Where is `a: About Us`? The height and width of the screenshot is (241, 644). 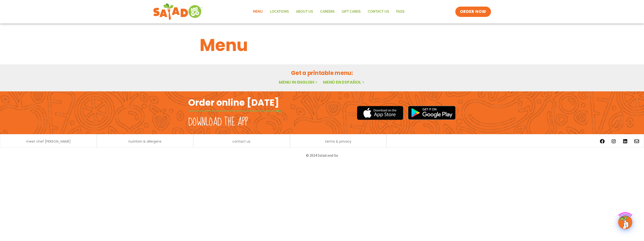 a: About Us is located at coordinates (305, 12).